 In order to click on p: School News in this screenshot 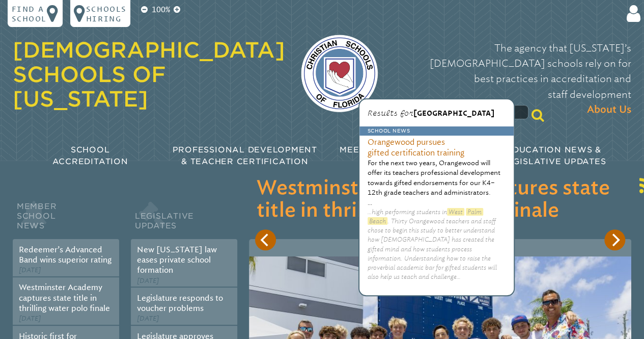, I will do `click(437, 130)`.